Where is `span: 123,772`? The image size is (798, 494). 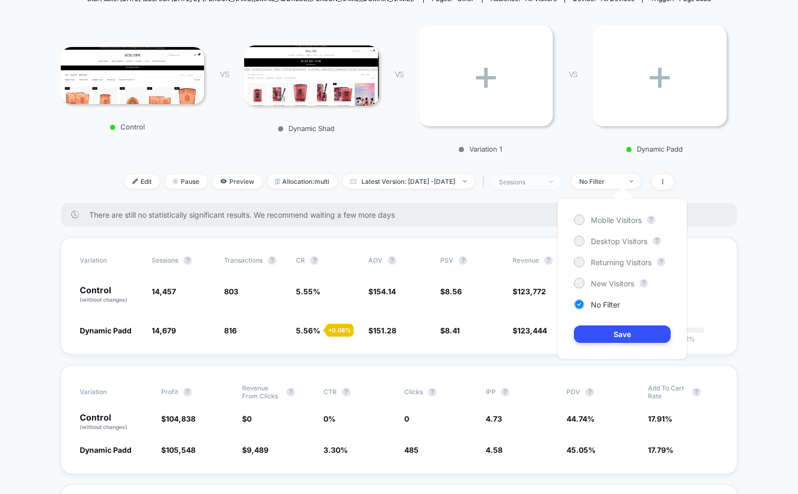
span: 123,772 is located at coordinates (531, 291).